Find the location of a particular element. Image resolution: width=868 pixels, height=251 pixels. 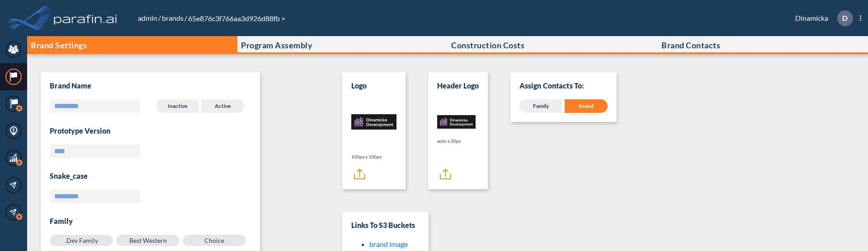

div: Brand is located at coordinates (586, 106).